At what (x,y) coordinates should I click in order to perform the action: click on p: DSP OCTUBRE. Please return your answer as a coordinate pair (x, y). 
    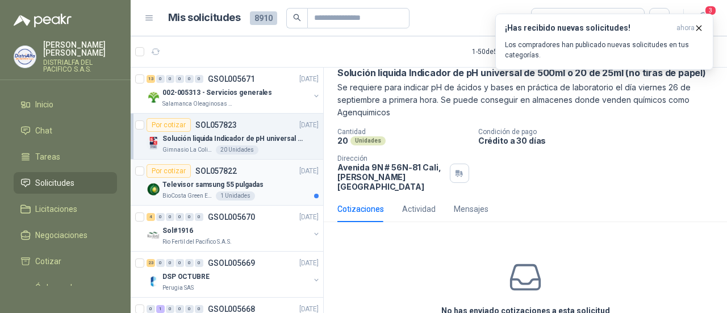
    Looking at the image, I should click on (186, 277).